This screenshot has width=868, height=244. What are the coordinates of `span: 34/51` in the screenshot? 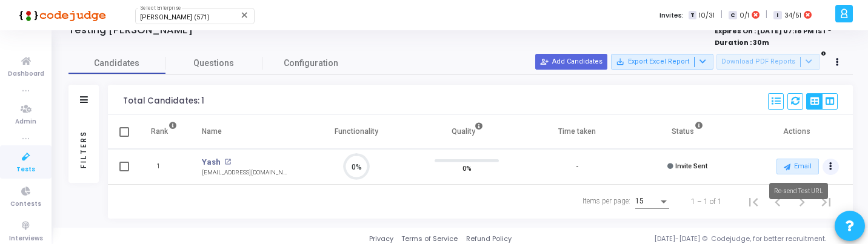 It's located at (793, 15).